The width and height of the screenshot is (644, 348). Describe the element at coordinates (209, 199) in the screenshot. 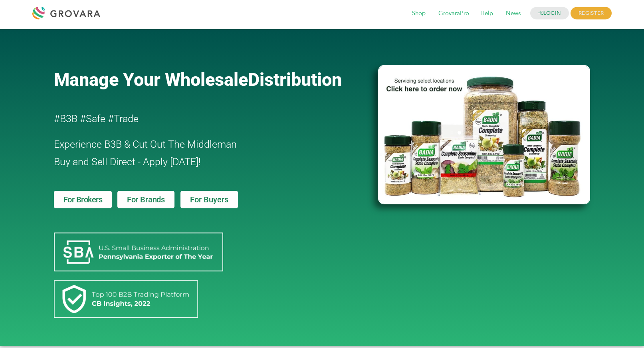

I see `a: For Buyers` at that location.